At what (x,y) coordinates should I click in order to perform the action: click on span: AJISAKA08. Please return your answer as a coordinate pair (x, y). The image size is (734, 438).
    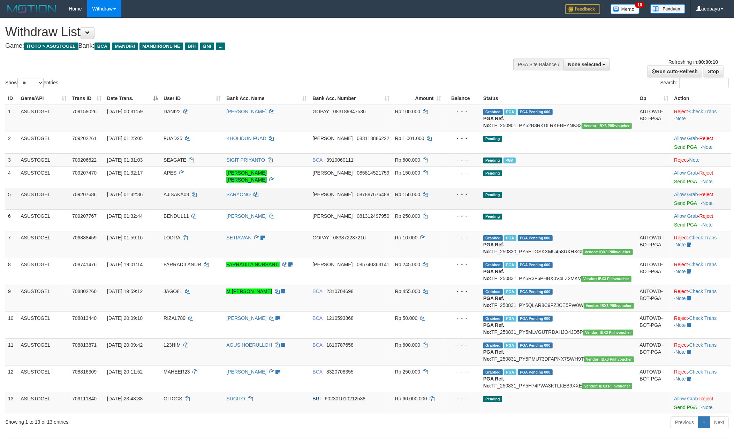
    Looking at the image, I should click on (176, 195).